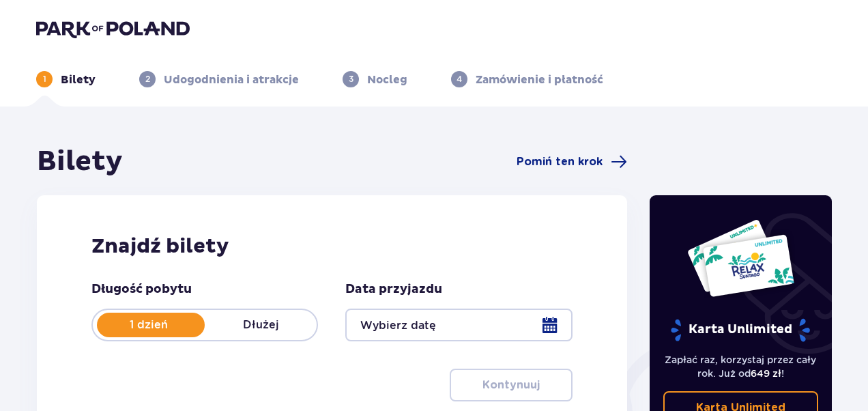 The image size is (868, 411). Describe the element at coordinates (511, 385) in the screenshot. I see `button: Kontynuuj` at that location.